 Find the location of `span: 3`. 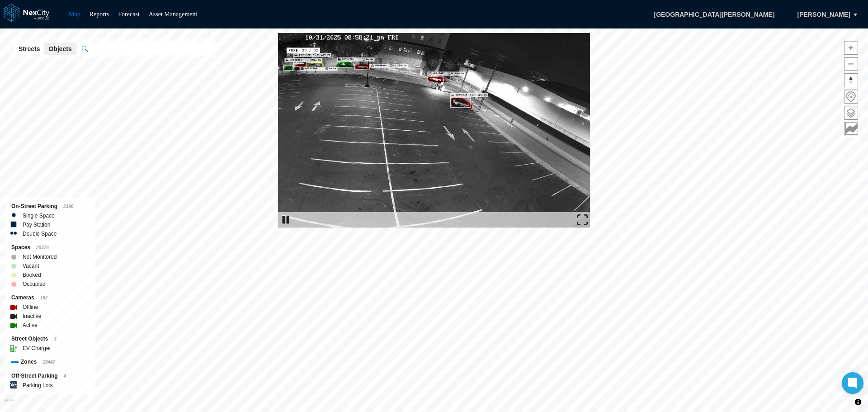

span: 3 is located at coordinates (55, 339).